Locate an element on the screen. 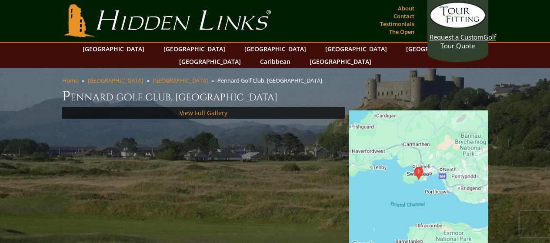  a: Home is located at coordinates (70, 80).